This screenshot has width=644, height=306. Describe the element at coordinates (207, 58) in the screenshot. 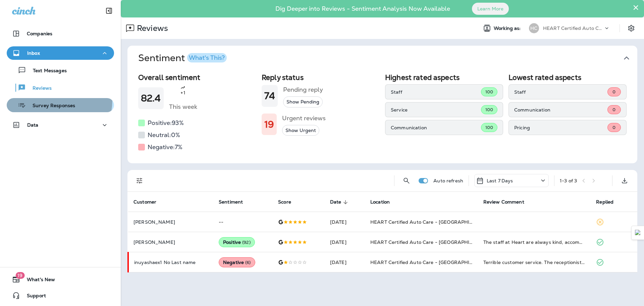

I see `button: What's This?` at that location.